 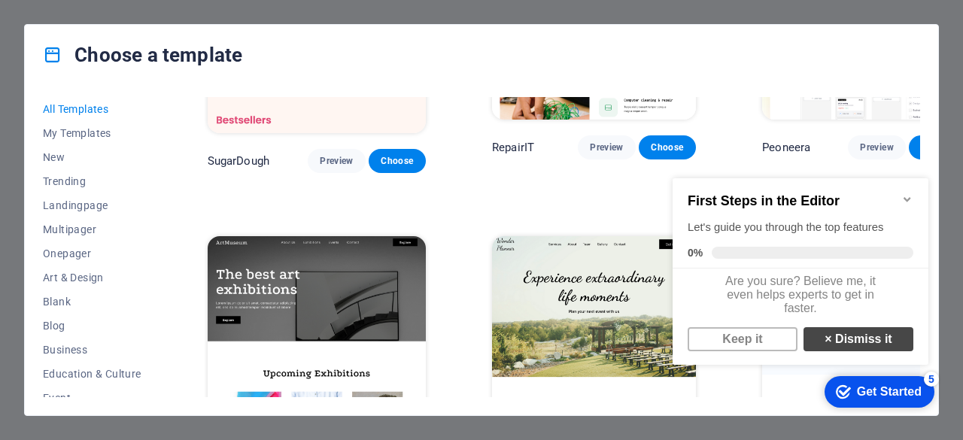 What do you see at coordinates (92, 157) in the screenshot?
I see `span: New` at bounding box center [92, 157].